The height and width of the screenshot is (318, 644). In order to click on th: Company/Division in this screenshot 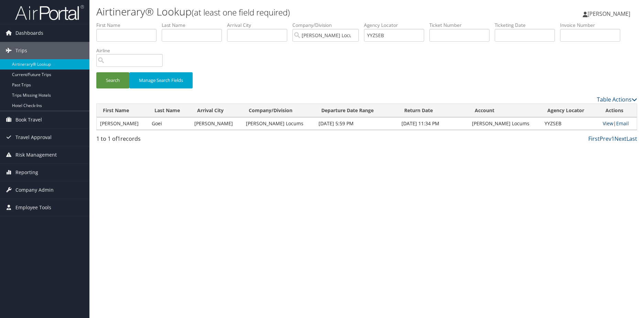, I will do `click(279, 111)`.